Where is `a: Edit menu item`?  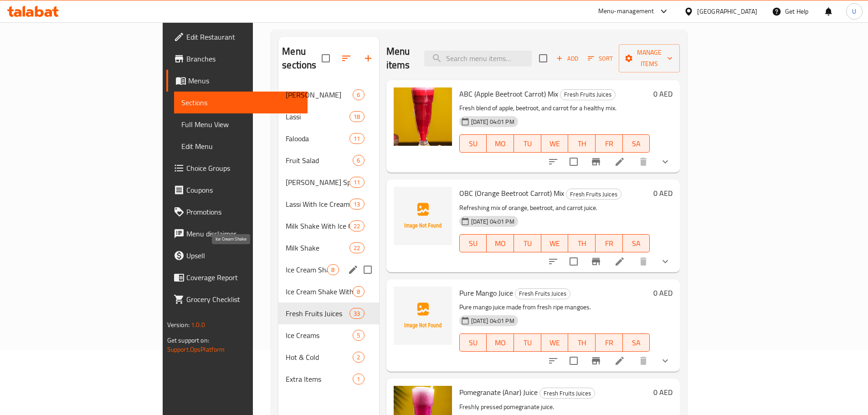 a: Edit menu item is located at coordinates (620, 361).